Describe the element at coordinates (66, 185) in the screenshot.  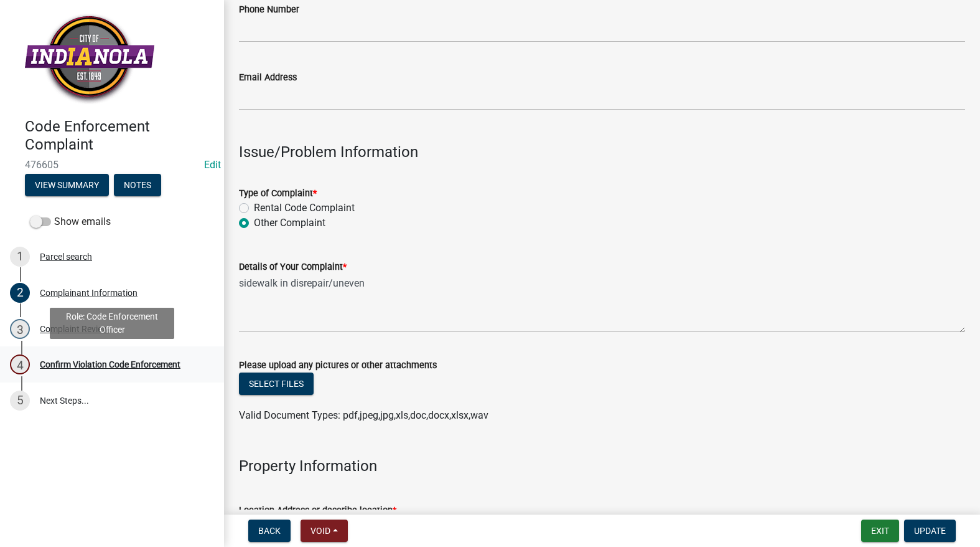
I see `button: View Summary` at that location.